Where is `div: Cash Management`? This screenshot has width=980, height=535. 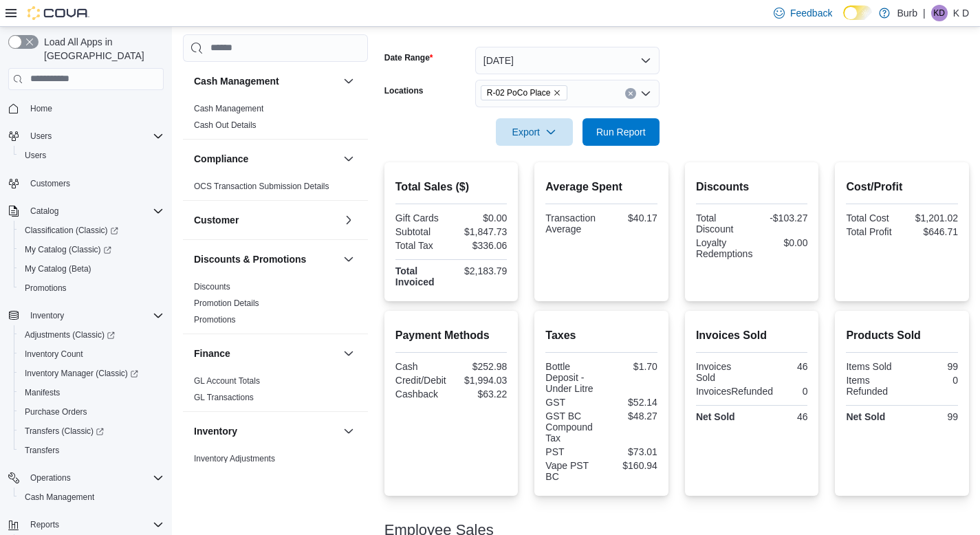
div: Cash Management is located at coordinates (275, 119).